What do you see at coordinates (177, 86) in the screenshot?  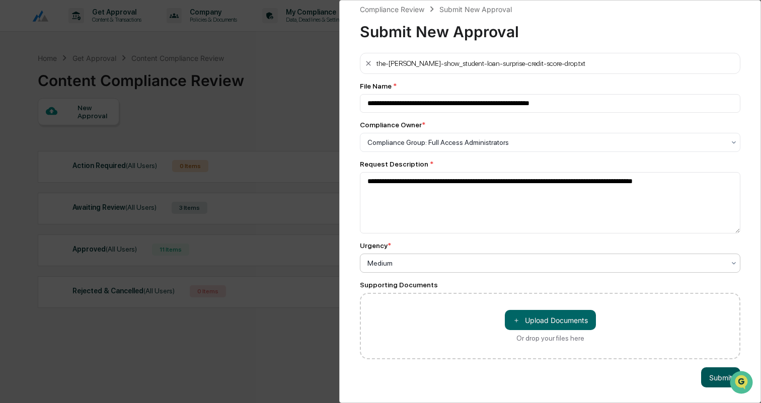 I see `button: Start new chat` at bounding box center [177, 86].